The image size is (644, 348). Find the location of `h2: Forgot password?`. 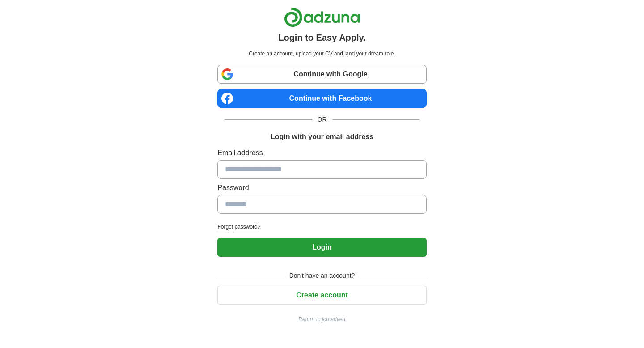

h2: Forgot password? is located at coordinates (322, 227).